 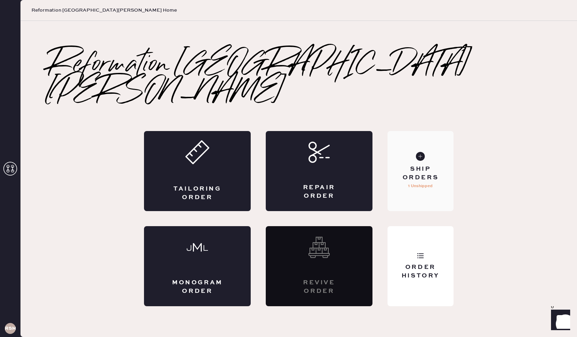 What do you see at coordinates (319, 266) in the screenshot?
I see `div: Interested? Contact us at care@hemster.co` at bounding box center [319, 266].